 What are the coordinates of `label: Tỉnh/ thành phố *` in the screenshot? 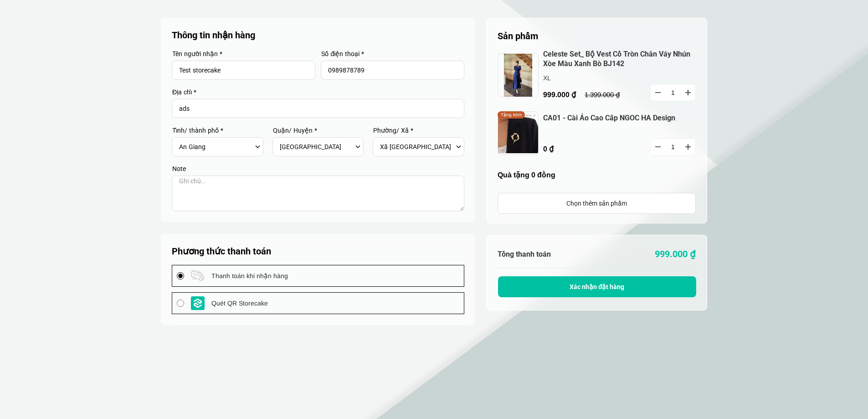 It's located at (217, 130).